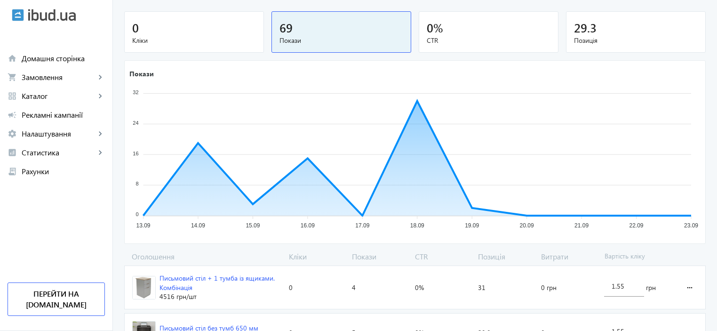 The height and width of the screenshot is (331, 717). What do you see at coordinates (691, 225) in the screenshot?
I see `tspan: 23.09` at bounding box center [691, 225].